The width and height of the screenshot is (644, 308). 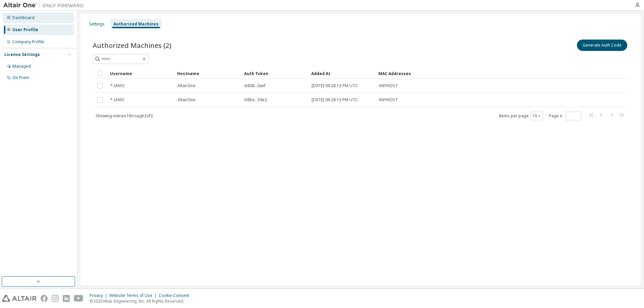 I want to click on button: 10, so click(x=537, y=116).